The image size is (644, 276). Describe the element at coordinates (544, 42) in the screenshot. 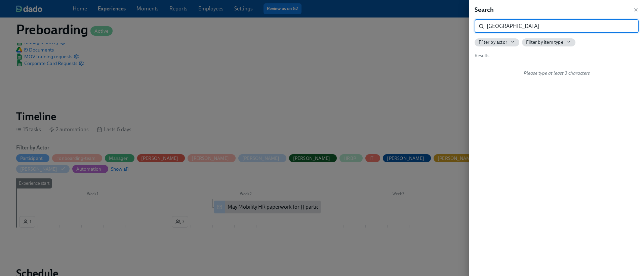

I see `span: Filter by item type` at that location.